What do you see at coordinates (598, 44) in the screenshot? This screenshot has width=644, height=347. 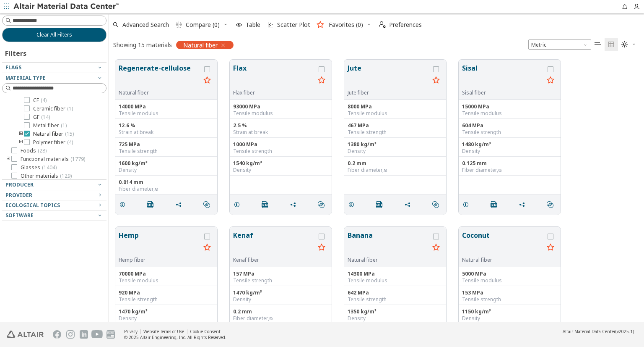 I see `button: Table View` at bounding box center [598, 44].